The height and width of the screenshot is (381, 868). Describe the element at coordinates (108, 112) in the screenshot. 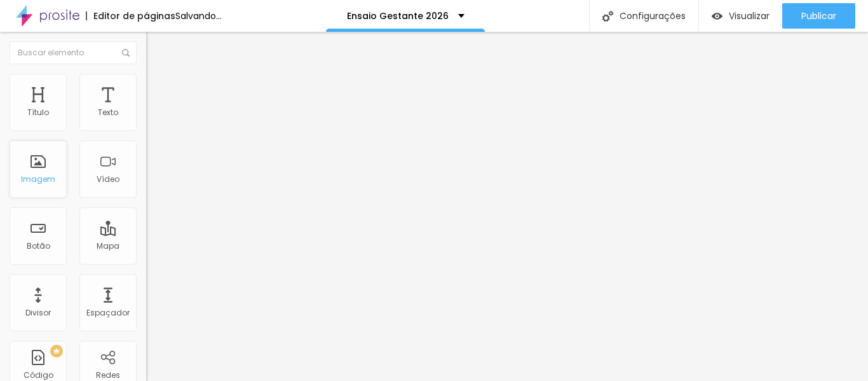

I see `font: Texto` at that location.